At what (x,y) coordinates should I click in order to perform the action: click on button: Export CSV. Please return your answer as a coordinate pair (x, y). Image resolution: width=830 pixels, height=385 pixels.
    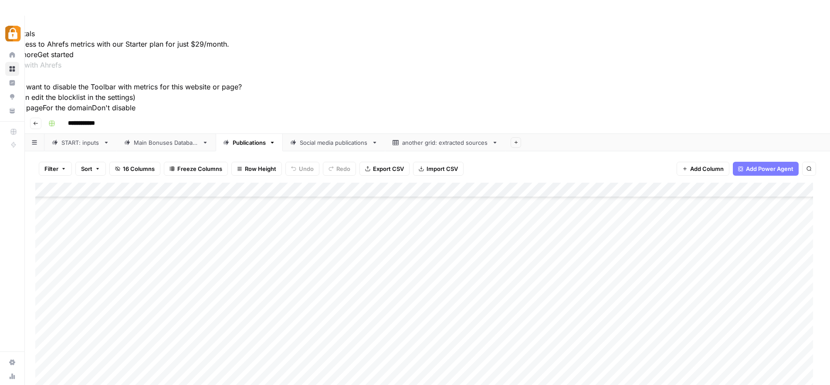
    Looking at the image, I should click on (384, 169).